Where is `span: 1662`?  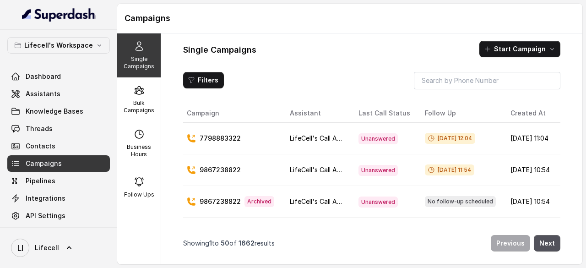 span: 1662 is located at coordinates (246, 243).